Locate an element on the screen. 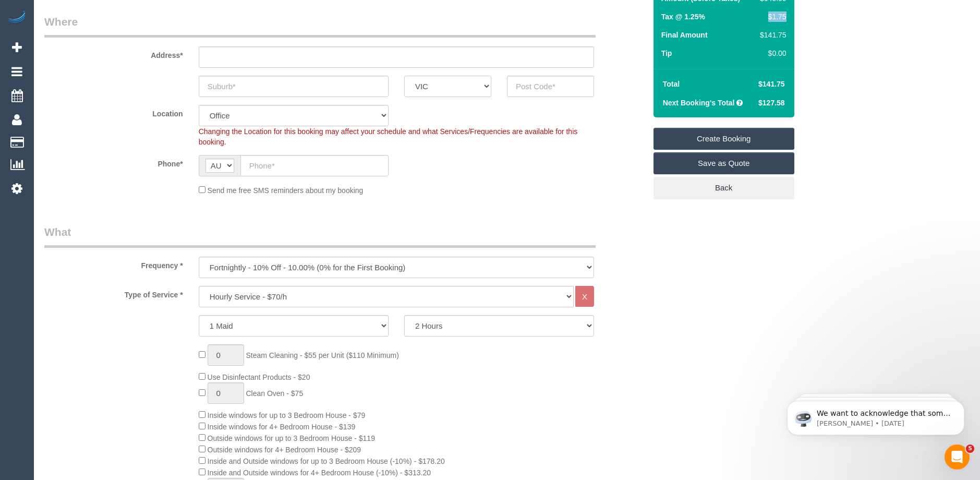 The width and height of the screenshot is (980, 480). div: $1.75 is located at coordinates (771, 16).